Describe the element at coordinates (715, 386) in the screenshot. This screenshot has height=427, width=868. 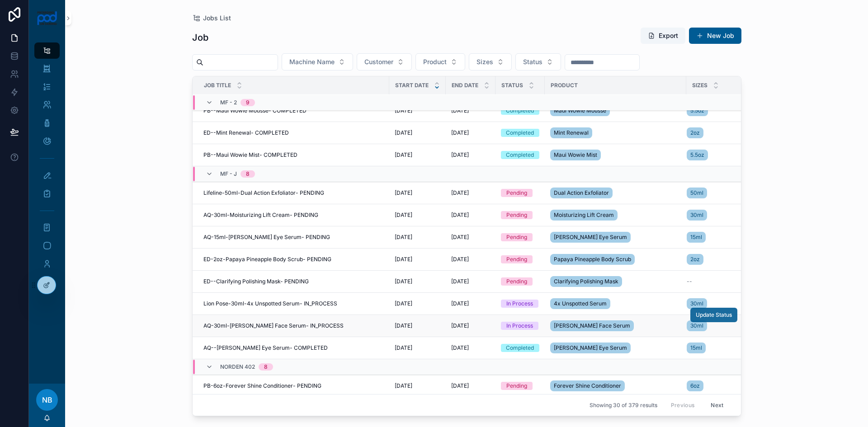
I see `a: 6oz` at that location.